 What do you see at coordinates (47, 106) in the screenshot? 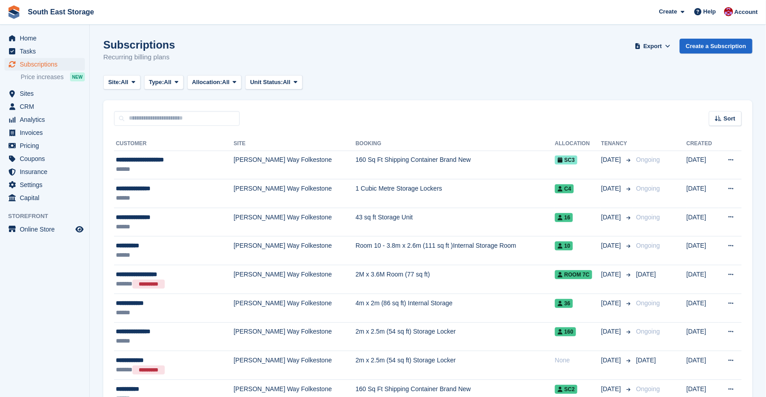
I see `span: CRM` at bounding box center [47, 106].